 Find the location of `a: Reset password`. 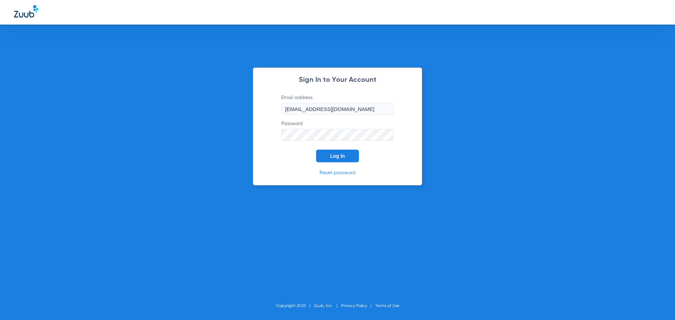

a: Reset password is located at coordinates (338, 173).